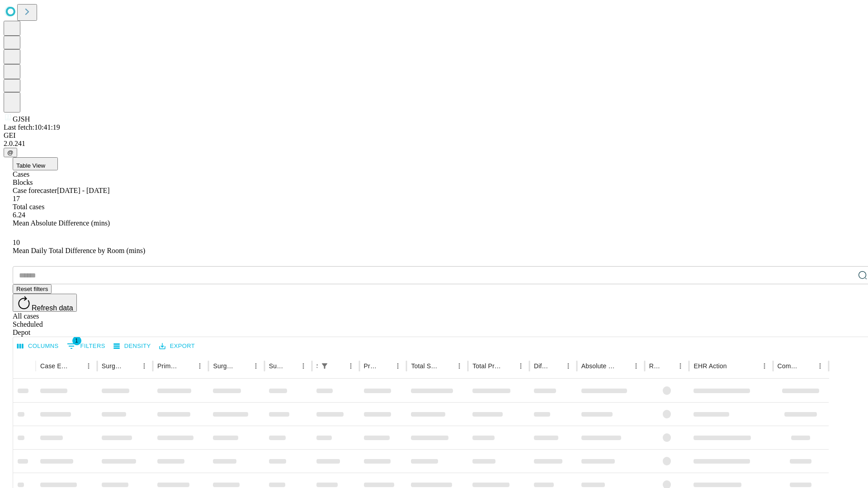  I want to click on div: EHR Action, so click(710, 366).